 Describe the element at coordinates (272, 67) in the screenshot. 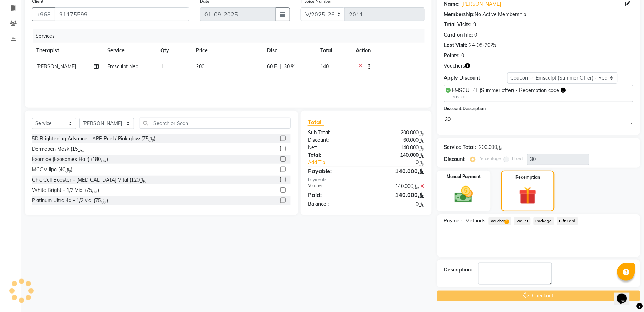

I see `span: 60 F` at that location.